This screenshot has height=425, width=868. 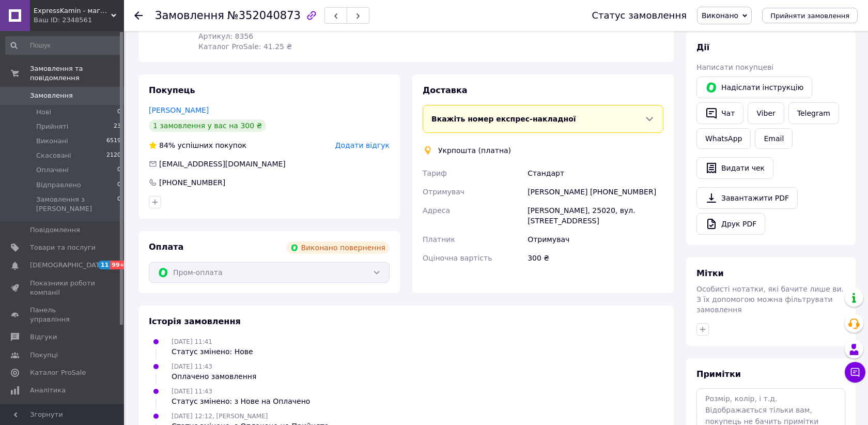 What do you see at coordinates (214, 376) in the screenshot?
I see `div: Оплачено замовлення` at bounding box center [214, 376].